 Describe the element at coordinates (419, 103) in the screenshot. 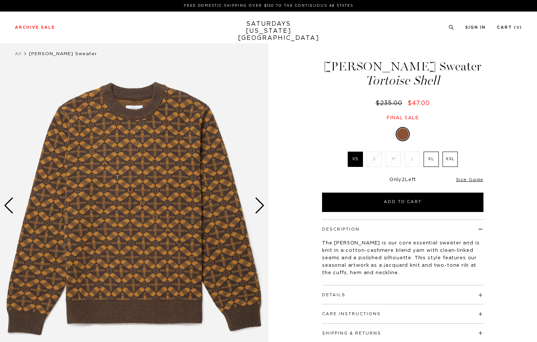

I see `span: $47.00` at that location.